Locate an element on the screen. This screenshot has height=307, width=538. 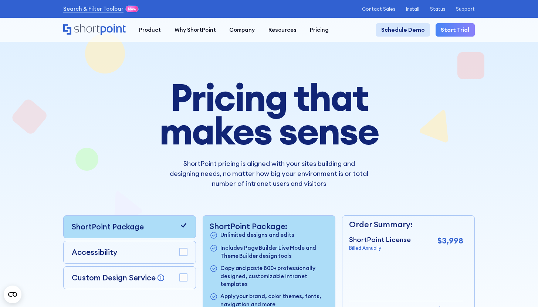
div: Pricing is located at coordinates (319, 30).